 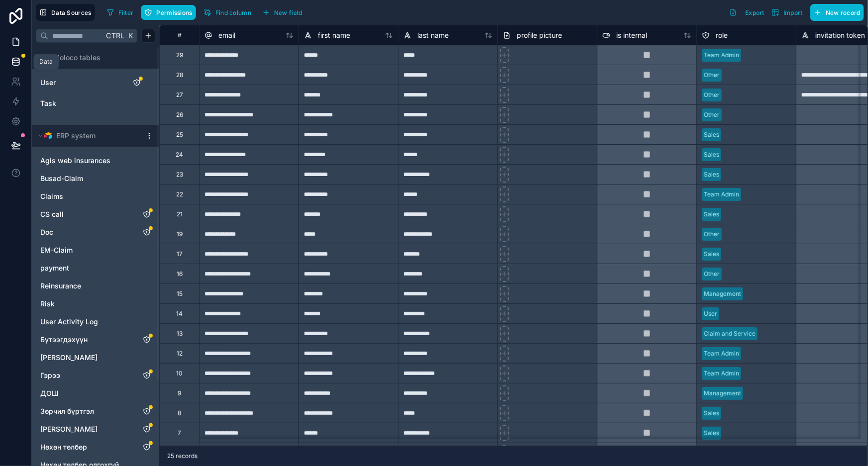 I want to click on div: Нөхөн төлбөр, so click(x=95, y=447).